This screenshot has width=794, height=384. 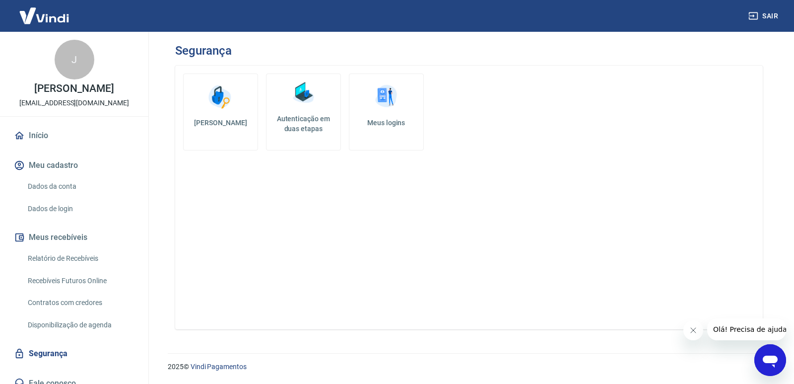 I want to click on a: Autenticação em duas etapas, so click(x=303, y=112).